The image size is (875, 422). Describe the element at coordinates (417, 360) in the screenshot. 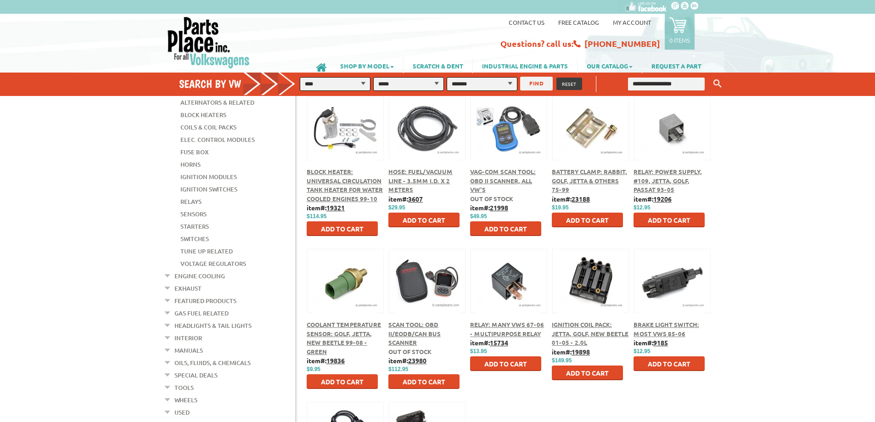

I see `u: 23980` at that location.